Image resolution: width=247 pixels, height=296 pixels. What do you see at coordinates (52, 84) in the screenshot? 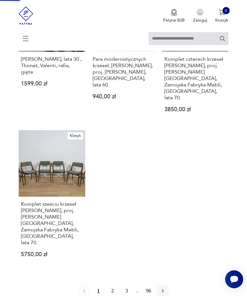
I see `p: 1599,00 zł` at bounding box center [52, 84].